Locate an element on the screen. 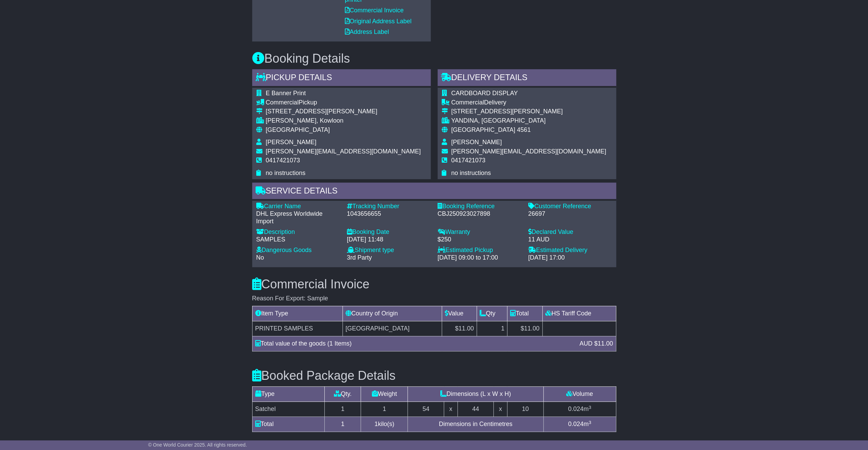  div: Estimated Pickup is located at coordinates (479, 250).